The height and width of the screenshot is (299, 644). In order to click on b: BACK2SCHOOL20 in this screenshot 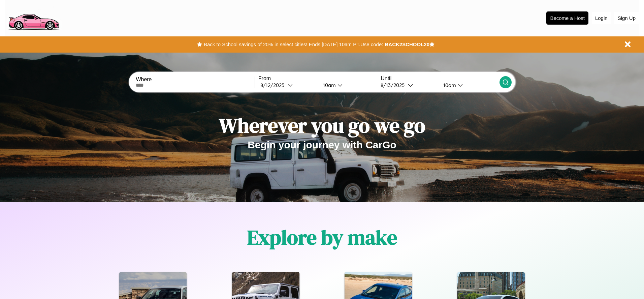, I will do `click(407, 44)`.